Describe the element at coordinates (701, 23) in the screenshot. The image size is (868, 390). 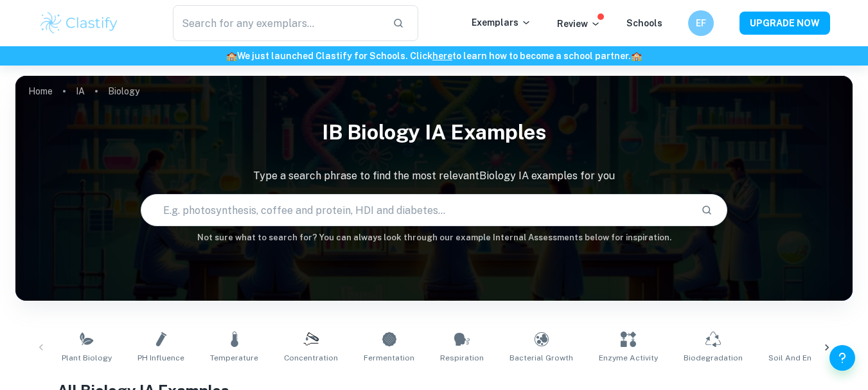
I see `h6: EF` at that location.